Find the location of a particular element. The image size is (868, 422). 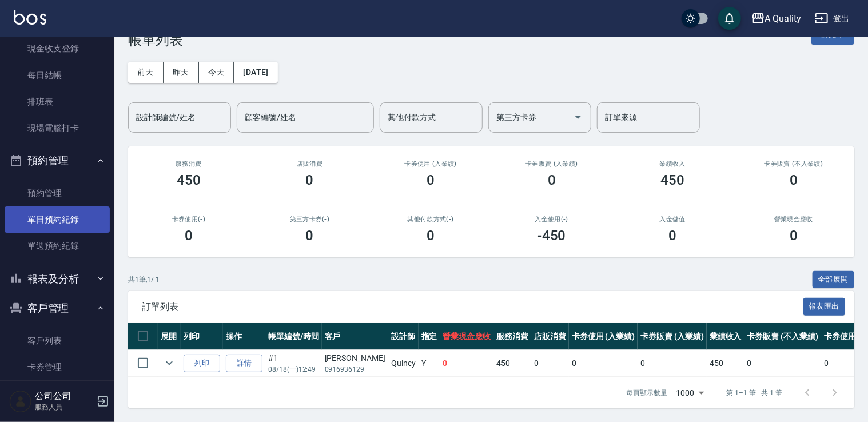

a: 每日結帳 is located at coordinates (57, 76).